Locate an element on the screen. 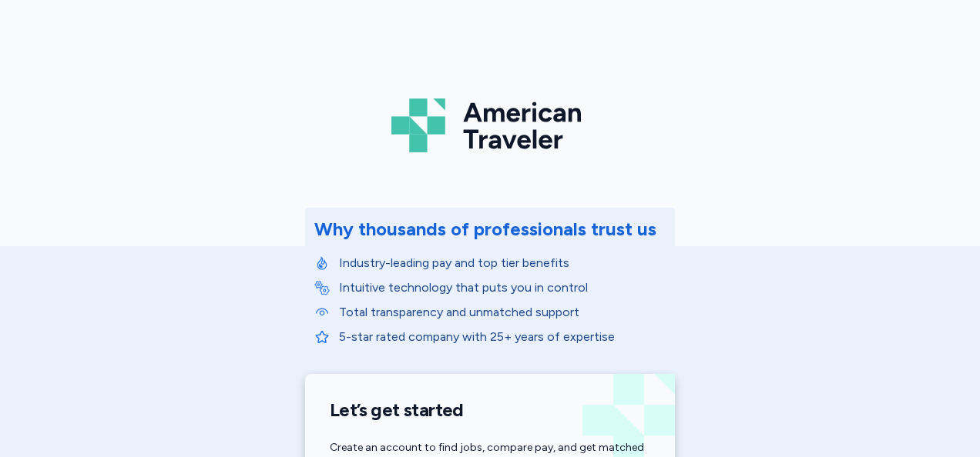 This screenshot has height=457, width=980. p: 5-star rated company with 25+ years of expertise is located at coordinates (502, 338).